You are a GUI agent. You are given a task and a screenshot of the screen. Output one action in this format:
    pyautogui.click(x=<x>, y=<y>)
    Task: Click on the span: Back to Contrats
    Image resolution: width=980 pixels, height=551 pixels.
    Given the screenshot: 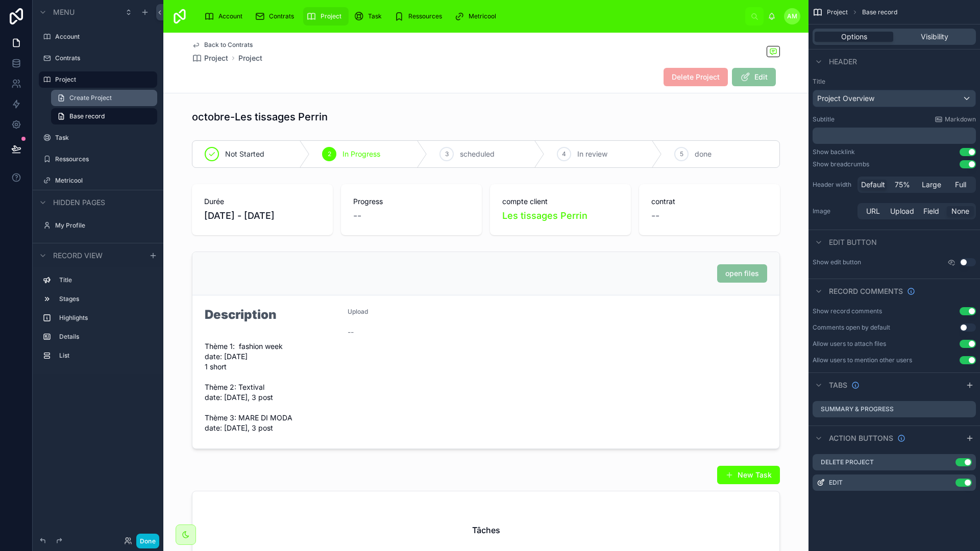 What is the action you would take?
    pyautogui.click(x=228, y=45)
    